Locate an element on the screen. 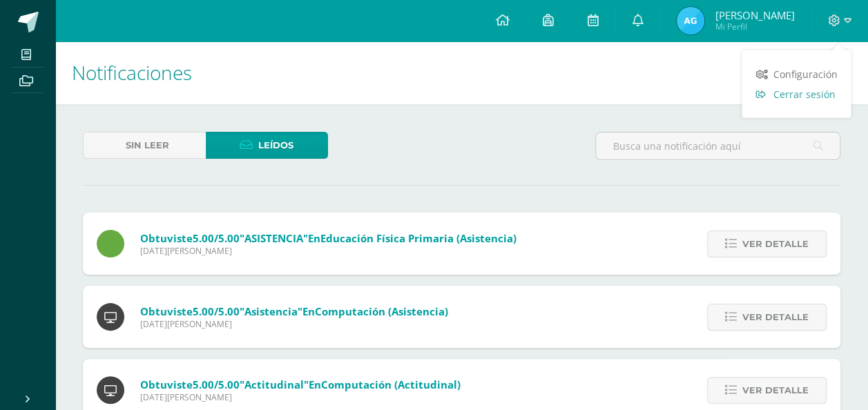  span: Notificaciones is located at coordinates (132, 72).